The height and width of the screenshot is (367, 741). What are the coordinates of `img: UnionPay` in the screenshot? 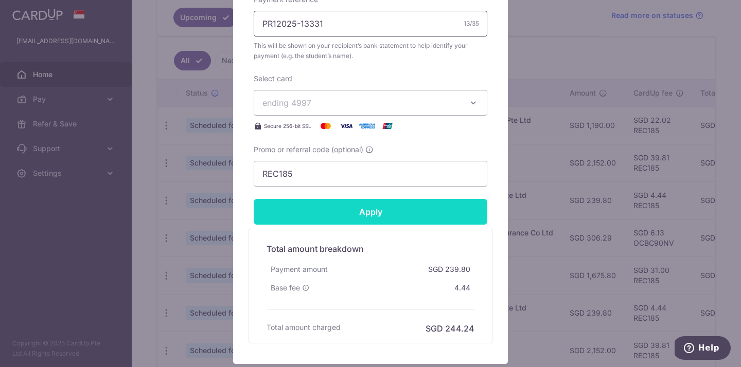 It's located at (388, 126).